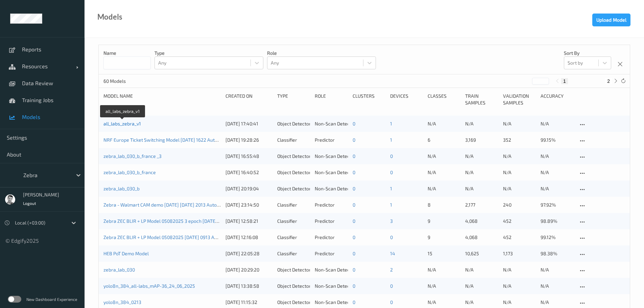 The height and width of the screenshot is (308, 644). What do you see at coordinates (249, 99) in the screenshot?
I see `div: Created On` at bounding box center [249, 99].